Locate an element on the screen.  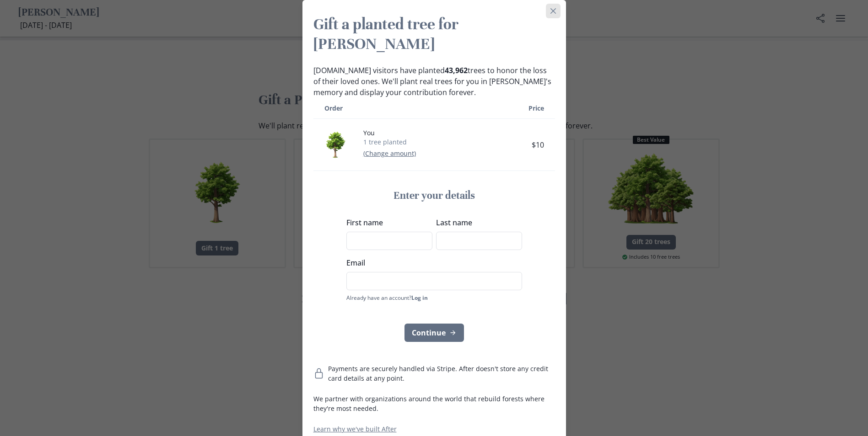
p: 1 tree planted is located at coordinates (390, 142).